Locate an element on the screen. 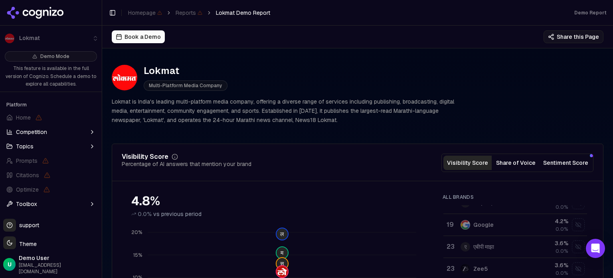 This screenshot has width=613, height=278. button: Visibility Score is located at coordinates (468, 163).